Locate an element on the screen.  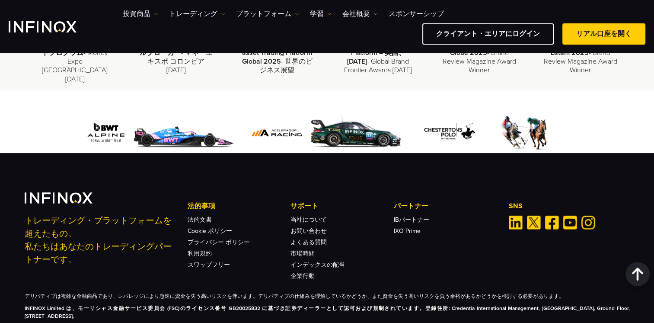
a: プラットフォーム is located at coordinates (268, 14).